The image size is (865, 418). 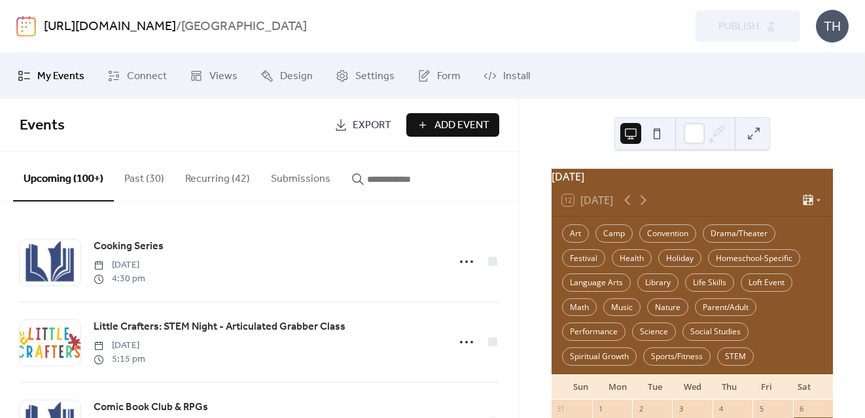 I want to click on div: Wed, so click(x=692, y=387).